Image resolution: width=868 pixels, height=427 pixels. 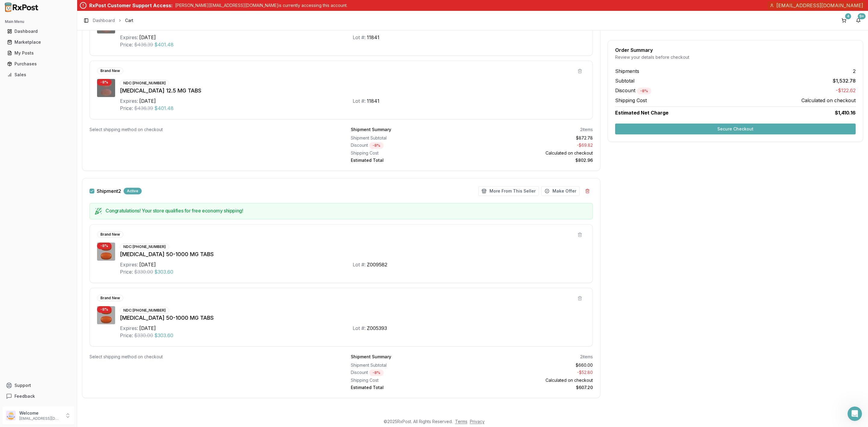 I want to click on div: $802.96, so click(x=534, y=161).